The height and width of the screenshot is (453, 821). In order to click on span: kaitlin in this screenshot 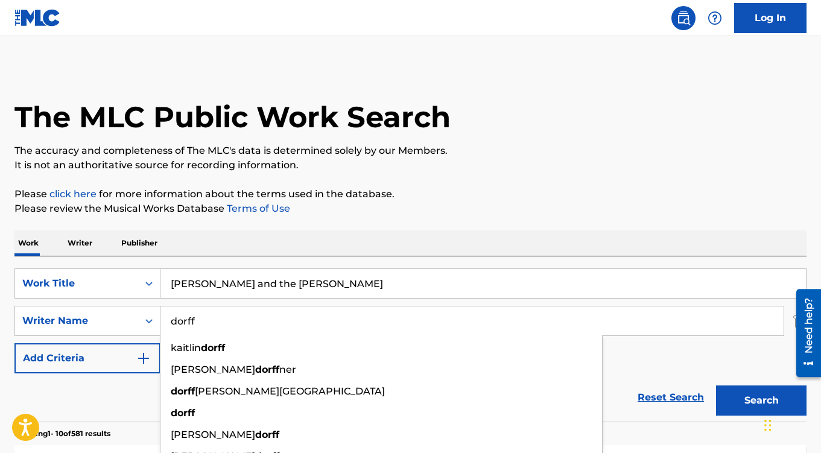, I will do `click(186, 347)`.